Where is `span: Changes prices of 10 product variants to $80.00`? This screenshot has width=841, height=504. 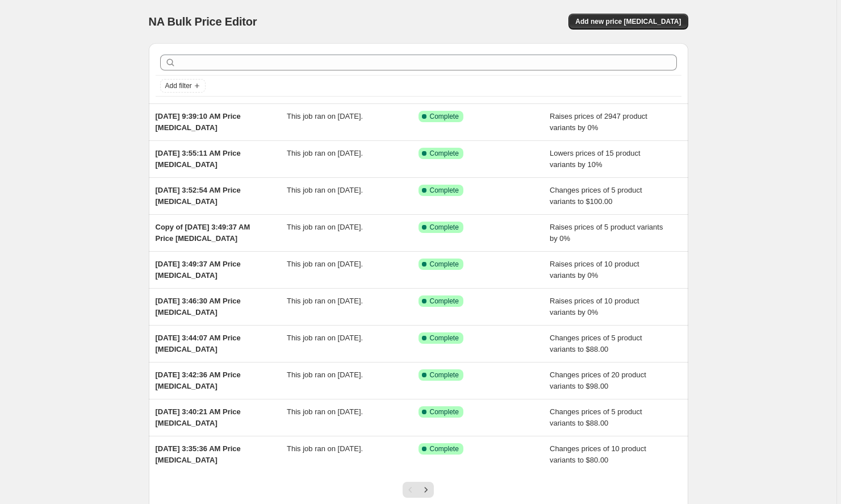 span: Changes prices of 10 product variants to $80.00 is located at coordinates (598, 454).